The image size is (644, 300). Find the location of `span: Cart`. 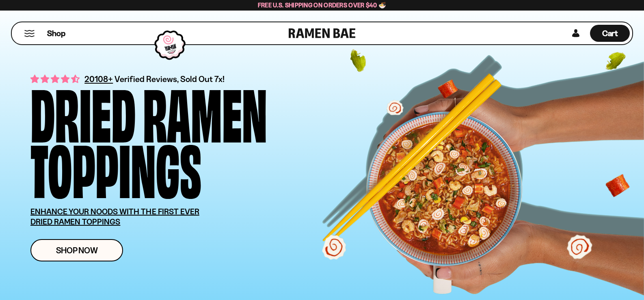

span: Cart is located at coordinates (610, 33).